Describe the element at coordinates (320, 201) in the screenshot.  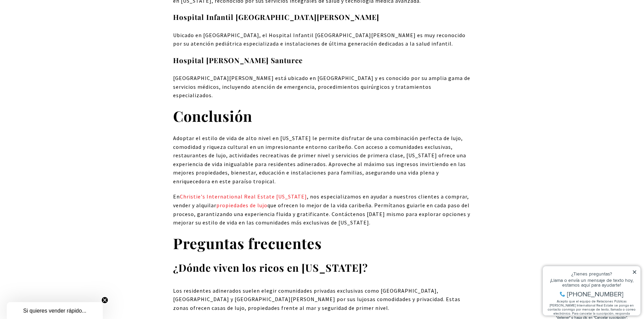
I see `font: , nos especializamos en ayudar a nuestros clientes a comprar, vender y alquilar` at that location.